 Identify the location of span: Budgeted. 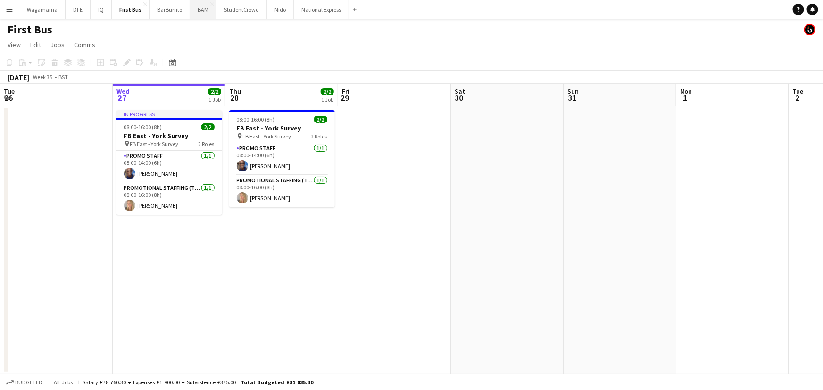
(29, 383).